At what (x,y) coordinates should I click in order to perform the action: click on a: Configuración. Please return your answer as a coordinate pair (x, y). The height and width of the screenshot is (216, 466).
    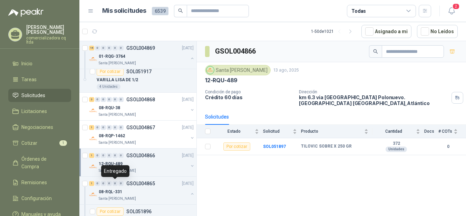
    Looking at the image, I should click on (40, 198).